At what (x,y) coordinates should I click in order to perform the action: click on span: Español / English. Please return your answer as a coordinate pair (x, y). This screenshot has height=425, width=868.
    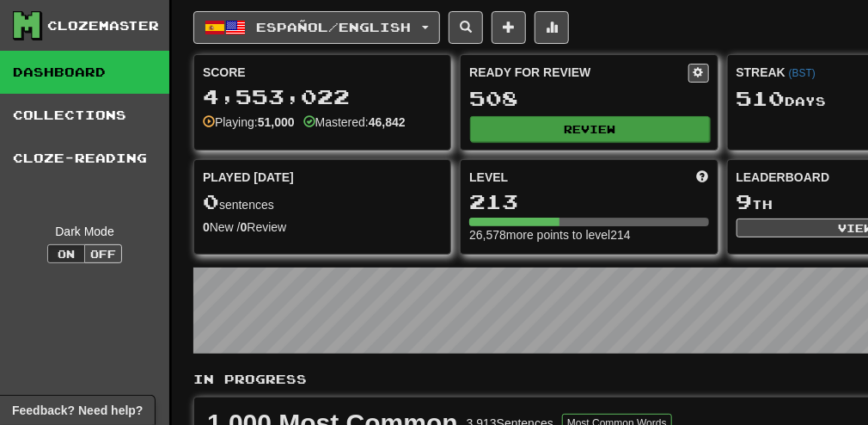
    Looking at the image, I should click on (334, 27).